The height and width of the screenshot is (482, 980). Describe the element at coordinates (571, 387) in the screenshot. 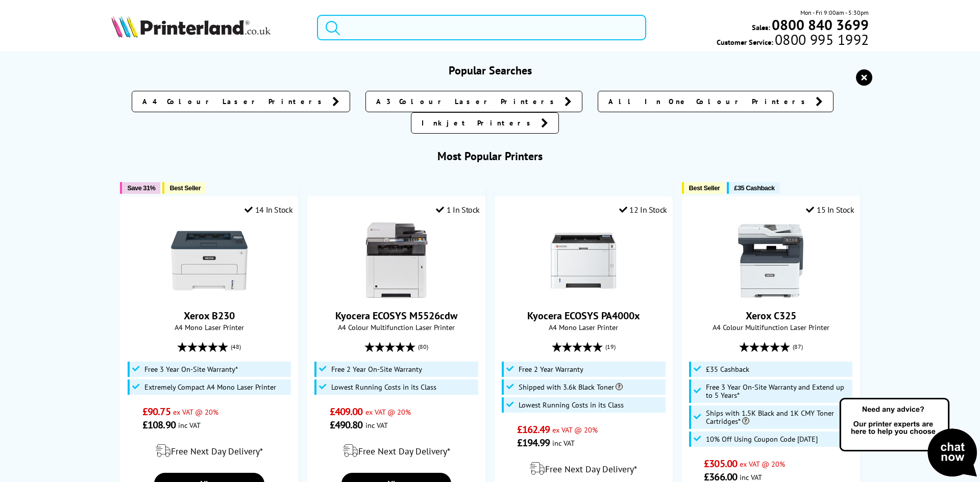

I see `span: Shipped with 3.6k Black Toner` at that location.